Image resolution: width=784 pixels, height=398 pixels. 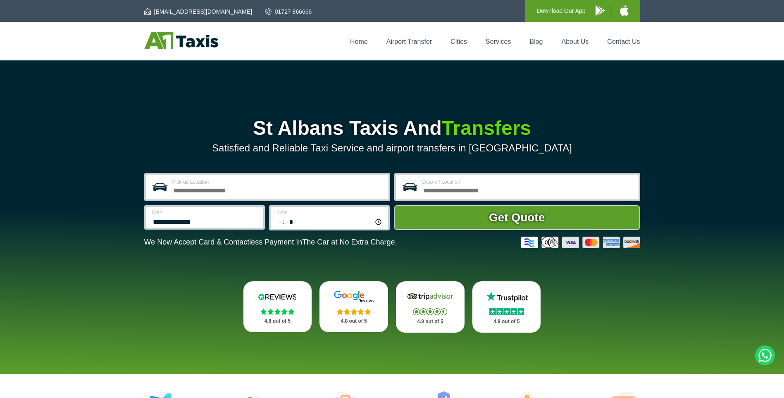 What do you see at coordinates (600, 10) in the screenshot?
I see `img: A1 Taxis Android App` at bounding box center [600, 10].